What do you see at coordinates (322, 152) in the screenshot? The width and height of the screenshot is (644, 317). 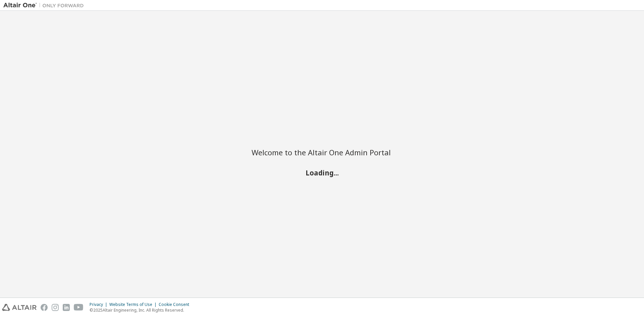 I see `h2: Welcome to the Altair One Admin Portal` at bounding box center [322, 152].